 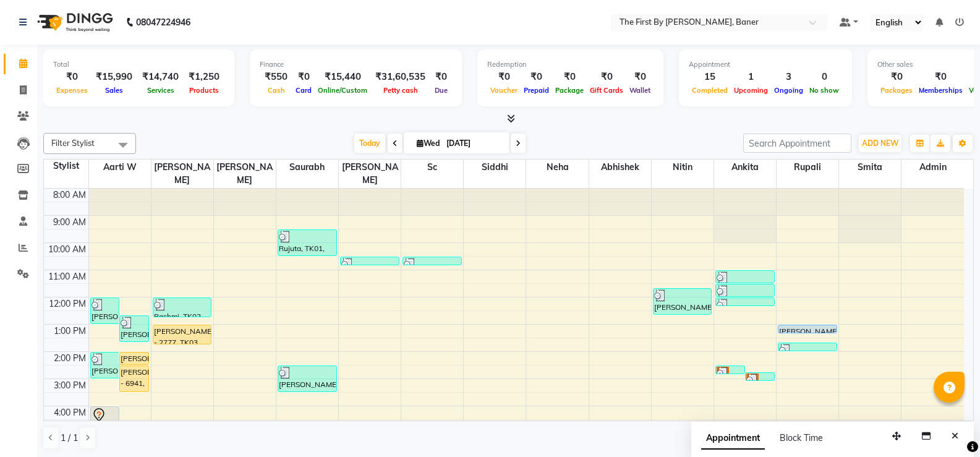 I want to click on div: 2:00 PM, so click(x=70, y=359).